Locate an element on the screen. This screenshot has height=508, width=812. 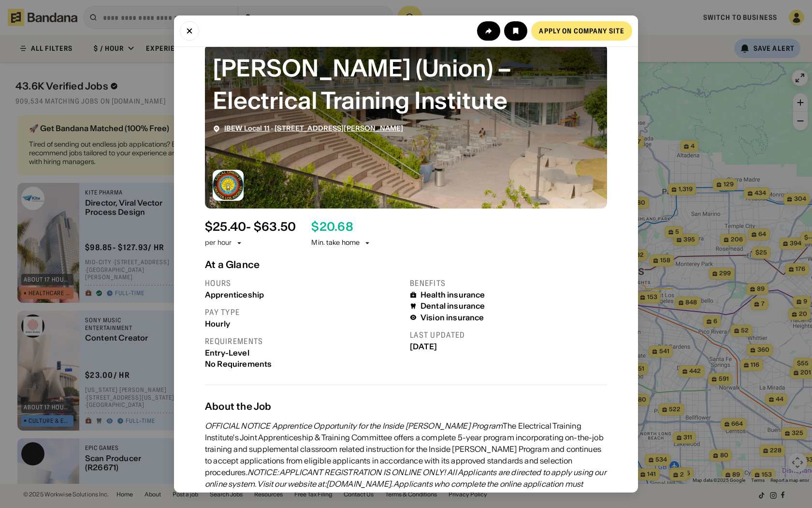
a: IBEW Local 11 is located at coordinates (247, 128).